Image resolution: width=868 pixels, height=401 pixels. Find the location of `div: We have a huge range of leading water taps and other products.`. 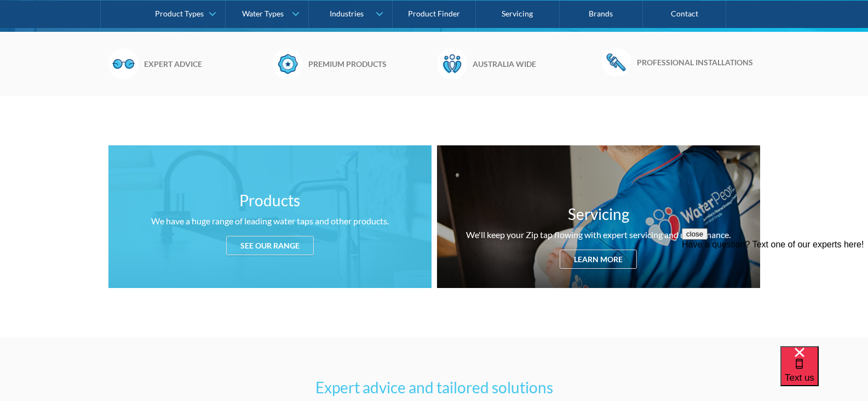

div: We have a huge range of leading water taps and other products. is located at coordinates (270, 221).